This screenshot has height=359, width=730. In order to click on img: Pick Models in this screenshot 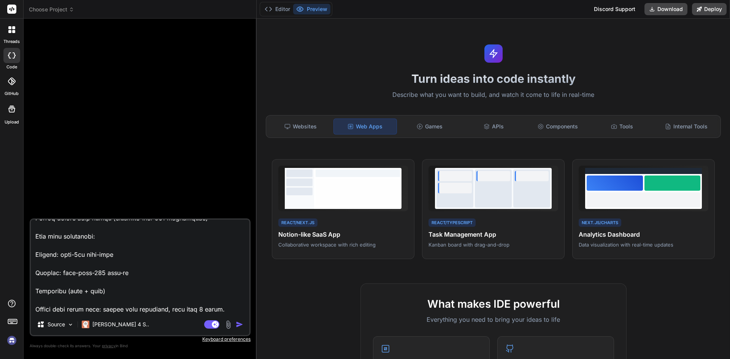, I will do `click(70, 325)`.